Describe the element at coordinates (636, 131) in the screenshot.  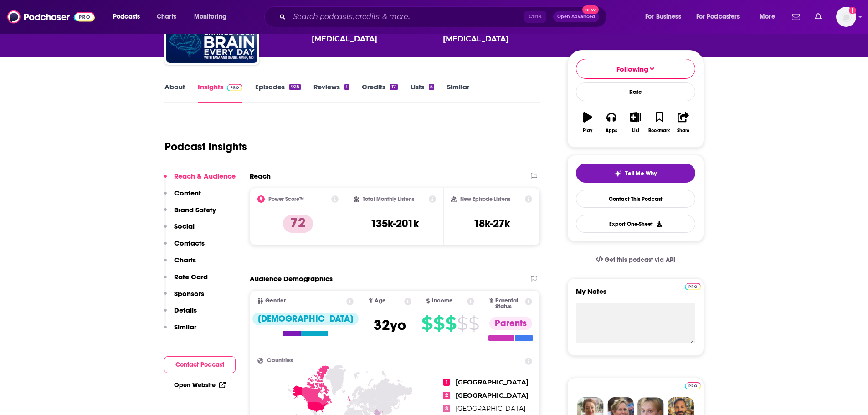
I see `div: List` at that location.